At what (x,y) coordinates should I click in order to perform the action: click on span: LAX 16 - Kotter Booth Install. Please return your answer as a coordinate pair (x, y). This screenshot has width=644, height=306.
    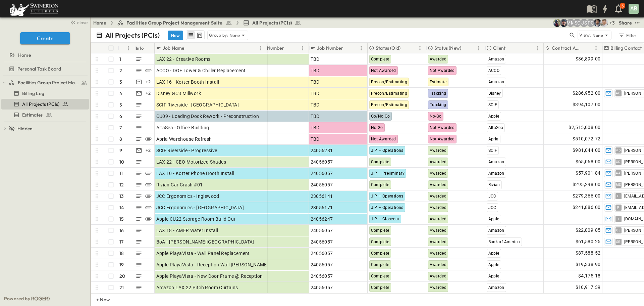
    Looking at the image, I should click on (188, 82).